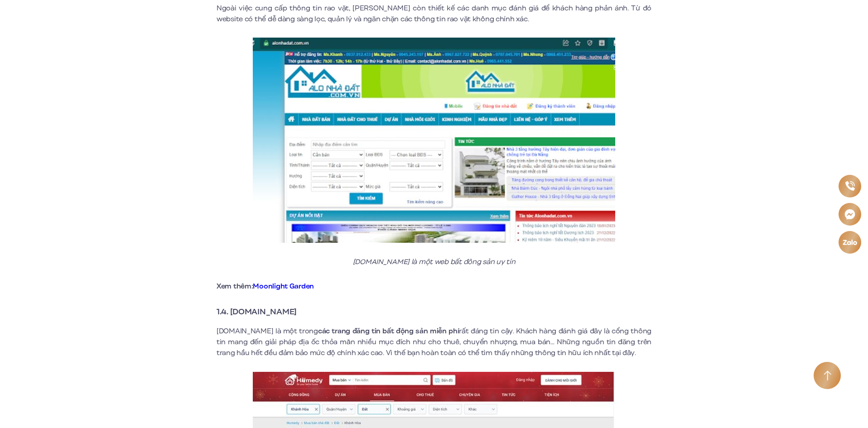 This screenshot has width=868, height=428. What do you see at coordinates (389, 331) in the screenshot?
I see `strong: các trang đăng tin bất động sản miễn phí` at bounding box center [389, 331].